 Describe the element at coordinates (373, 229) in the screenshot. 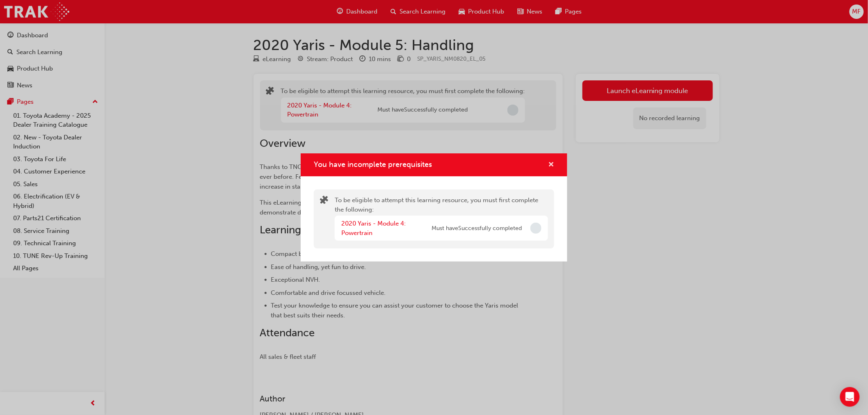

I see `a: 2020 Yaris - Module 4: Powertrain` at that location.